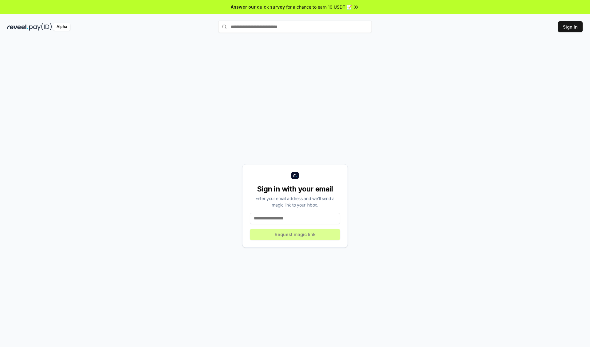 The width and height of the screenshot is (590, 347). Describe the element at coordinates (295, 201) in the screenshot. I see `div: Enter your email address and we’ll send a magic link to your inbox.` at that location.